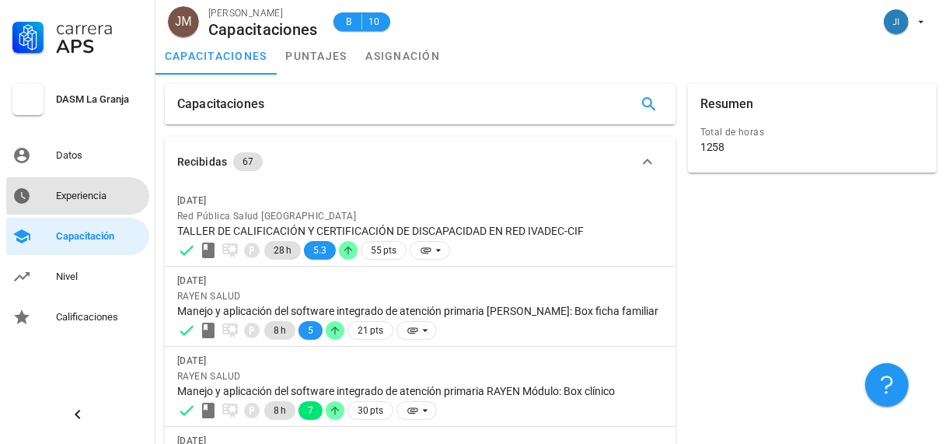 Image resolution: width=946 pixels, height=444 pixels. Describe the element at coordinates (370, 330) in the screenshot. I see `span: 21 pts` at that location.